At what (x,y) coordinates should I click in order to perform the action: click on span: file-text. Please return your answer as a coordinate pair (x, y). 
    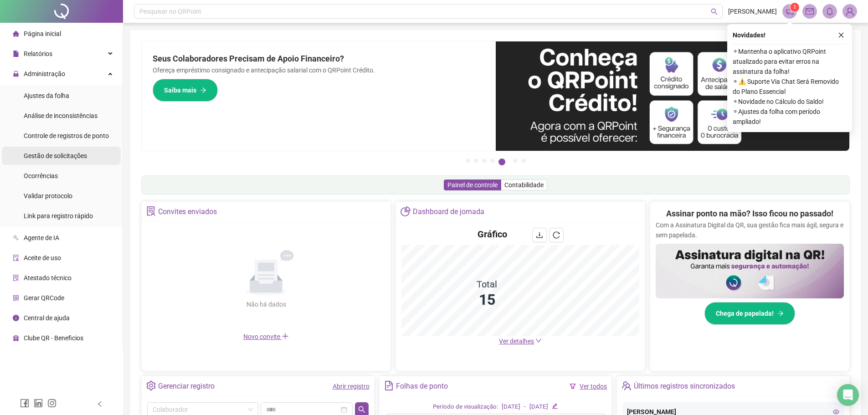
    Looking at the image, I should click on (389, 385).